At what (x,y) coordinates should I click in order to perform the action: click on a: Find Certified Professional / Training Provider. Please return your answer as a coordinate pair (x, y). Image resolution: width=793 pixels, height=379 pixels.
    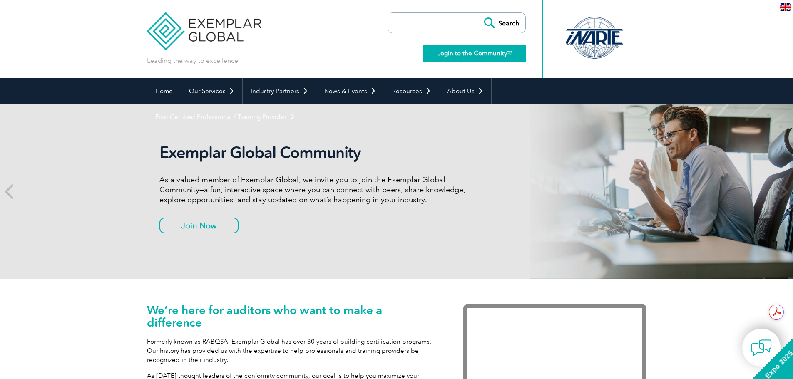
    Looking at the image, I should click on (225, 117).